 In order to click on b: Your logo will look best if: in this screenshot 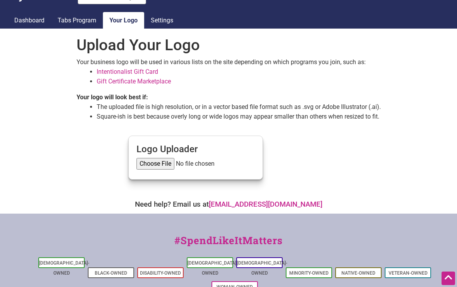, I will do `click(112, 97)`.